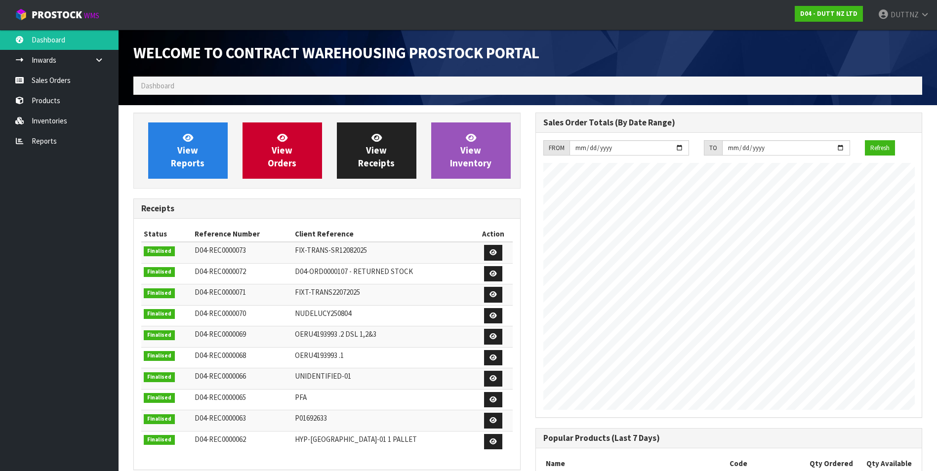  I want to click on span: D04-REC0000072, so click(220, 271).